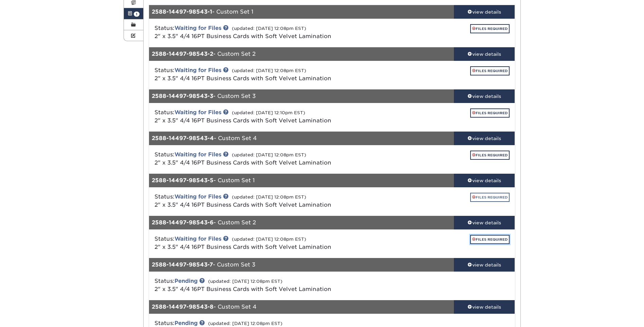 The height and width of the screenshot is (327, 644). Describe the element at coordinates (183, 180) in the screenshot. I see `strong: 2588-14497-98543-5` at that location.